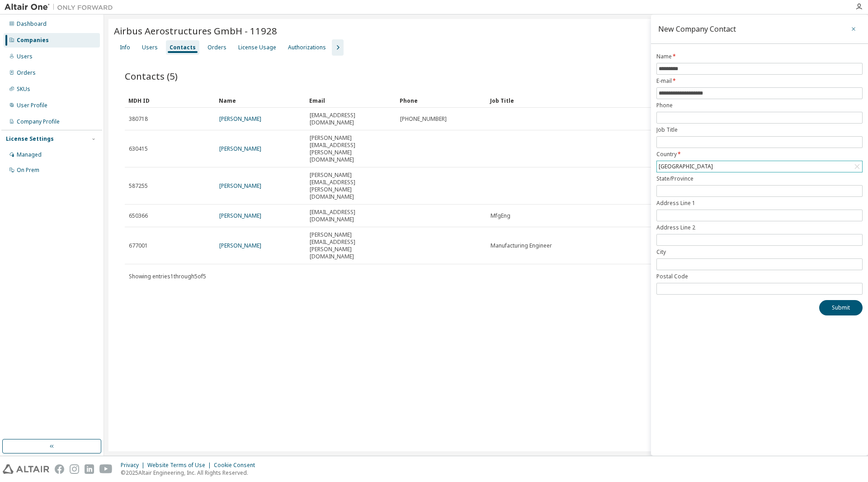 The height and width of the screenshot is (482, 868). What do you see at coordinates (30, 139) in the screenshot?
I see `div: License Settings` at bounding box center [30, 139].